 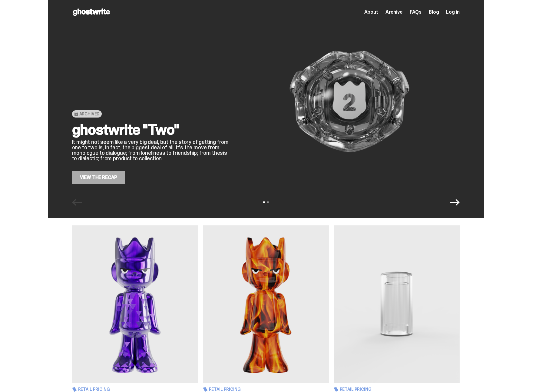 What do you see at coordinates (434, 12) in the screenshot?
I see `a: Blog` at bounding box center [434, 12].